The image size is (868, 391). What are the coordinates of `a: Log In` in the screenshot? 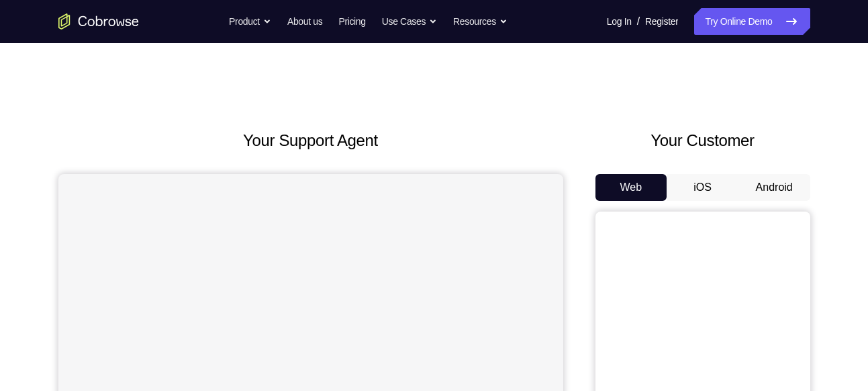 It's located at (618, 21).